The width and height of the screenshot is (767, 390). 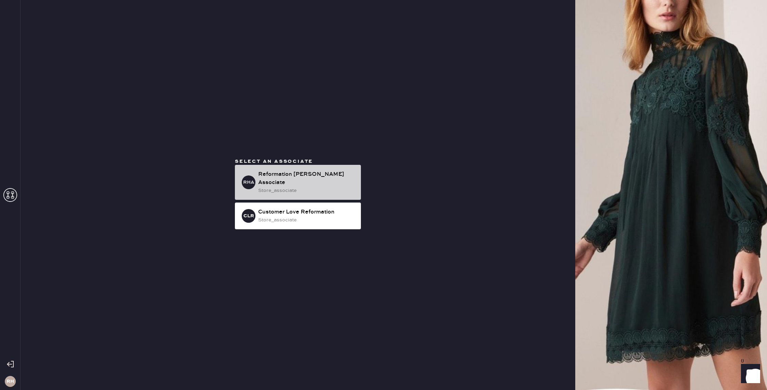 What do you see at coordinates (10, 381) in the screenshot?
I see `h3: RH` at bounding box center [10, 381].